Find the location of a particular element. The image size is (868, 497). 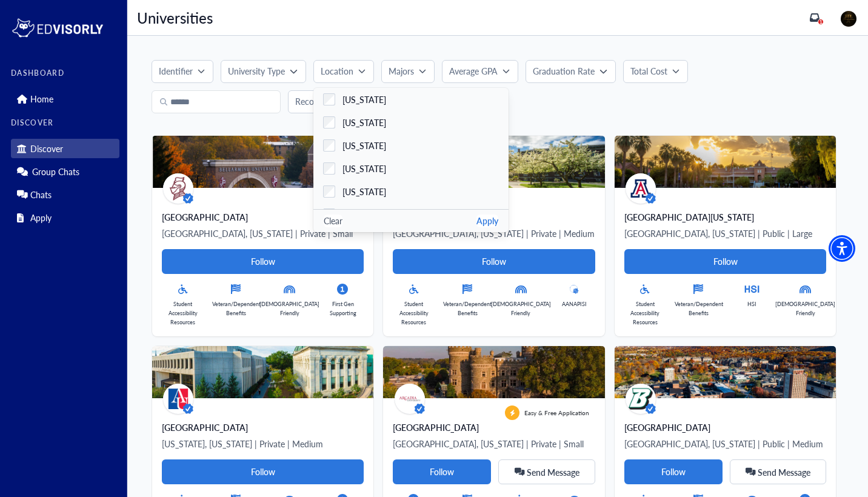

div: Group Chats is located at coordinates (65, 172).